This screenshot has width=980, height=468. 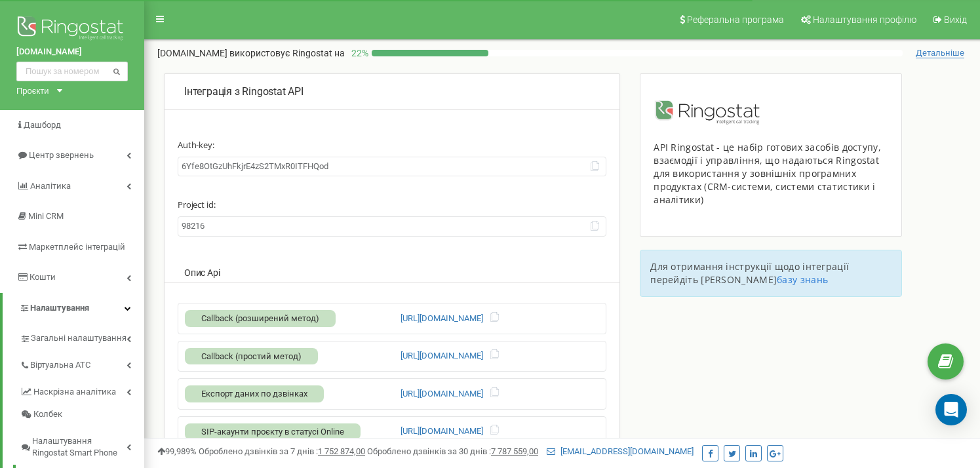 What do you see at coordinates (260, 318) in the screenshot?
I see `span: Callback (розширений метод)` at bounding box center [260, 318].